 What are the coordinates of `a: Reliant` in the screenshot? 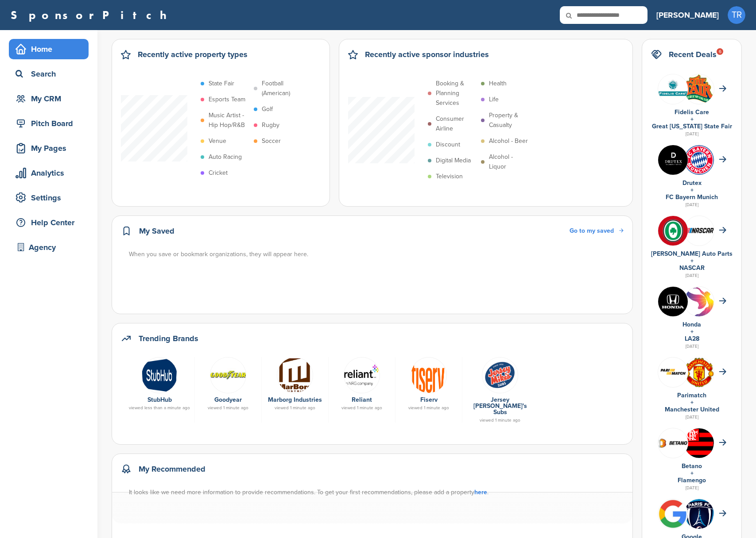 It's located at (362, 399).